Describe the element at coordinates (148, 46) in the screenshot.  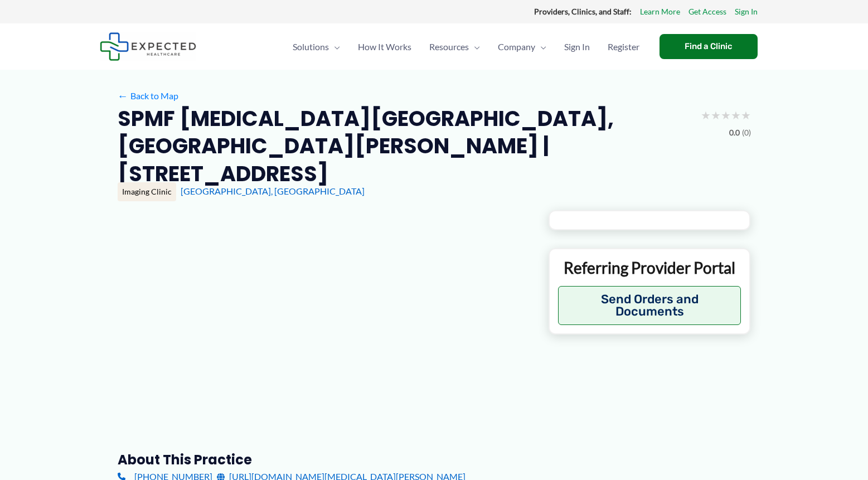
I see `img: Expected Healthcare Logo - side, dark font, small` at that location.